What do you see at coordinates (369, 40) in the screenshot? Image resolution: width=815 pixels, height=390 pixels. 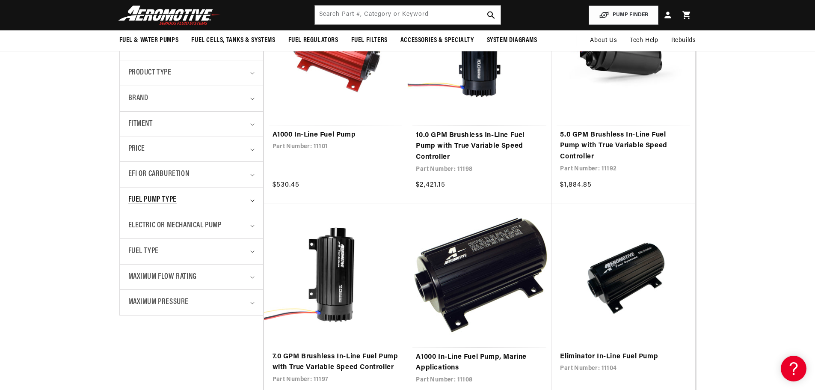 I see `summary: Fuel Filters` at bounding box center [369, 40].